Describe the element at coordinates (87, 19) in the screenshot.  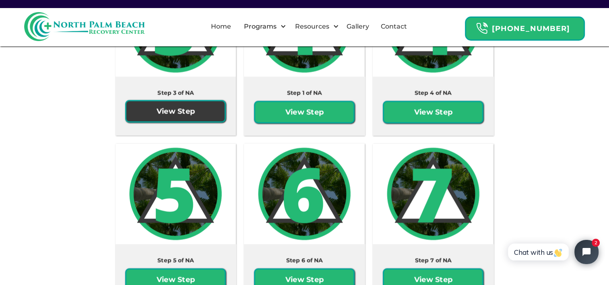
I see `button: Open chat widget` at that location.